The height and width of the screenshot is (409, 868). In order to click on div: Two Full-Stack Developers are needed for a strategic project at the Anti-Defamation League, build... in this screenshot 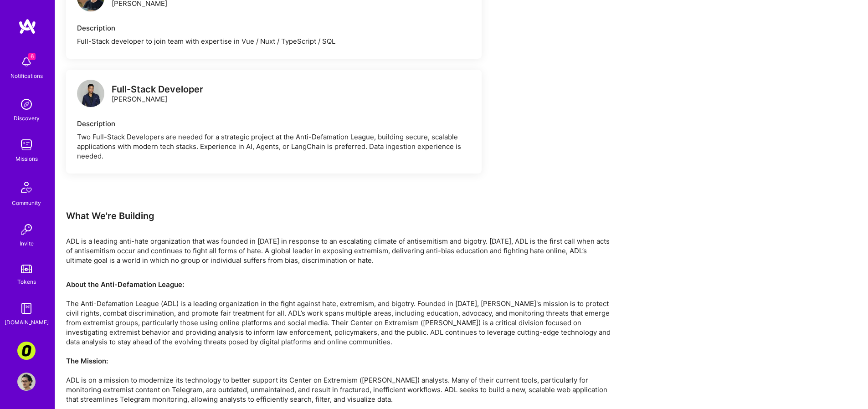, I will do `click(274, 146)`.